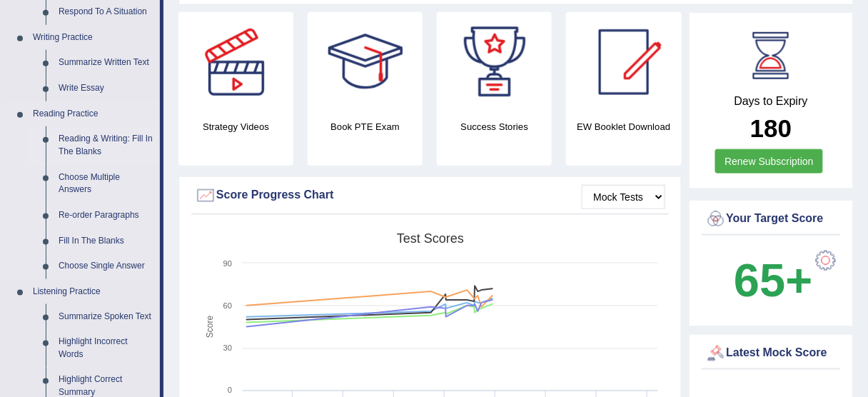 The image size is (868, 397). What do you see at coordinates (106, 183) in the screenshot?
I see `a: Choose Multiple Answers` at bounding box center [106, 183].